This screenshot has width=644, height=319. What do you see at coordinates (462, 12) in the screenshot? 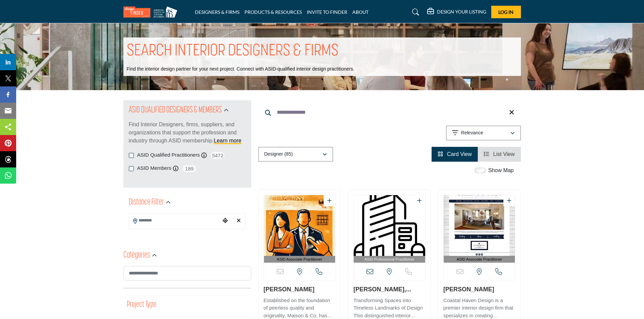
I see `h5: DESIGN YOUR LISTING` at bounding box center [462, 12].